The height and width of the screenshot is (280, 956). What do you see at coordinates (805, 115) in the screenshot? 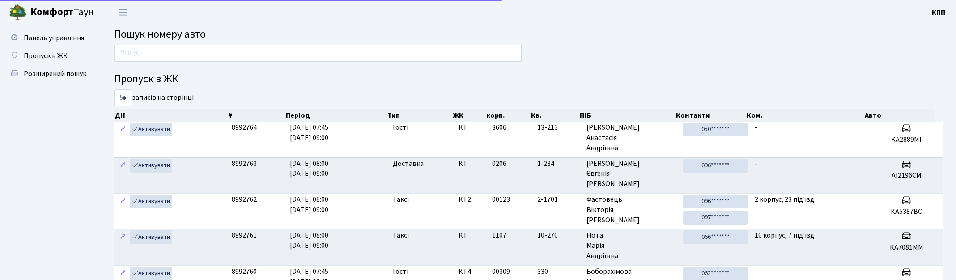
I see `th: Ком.` at bounding box center [805, 115].